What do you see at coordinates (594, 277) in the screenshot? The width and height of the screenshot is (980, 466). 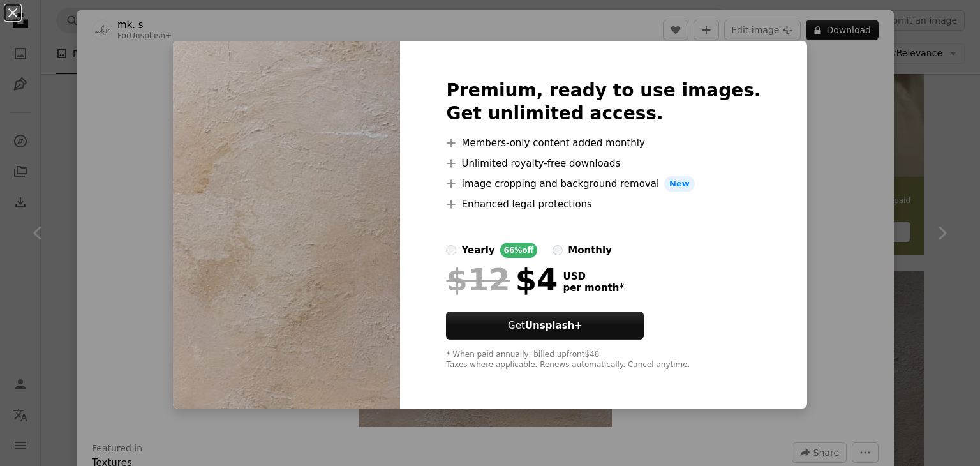 I see `span: USD` at bounding box center [594, 277].